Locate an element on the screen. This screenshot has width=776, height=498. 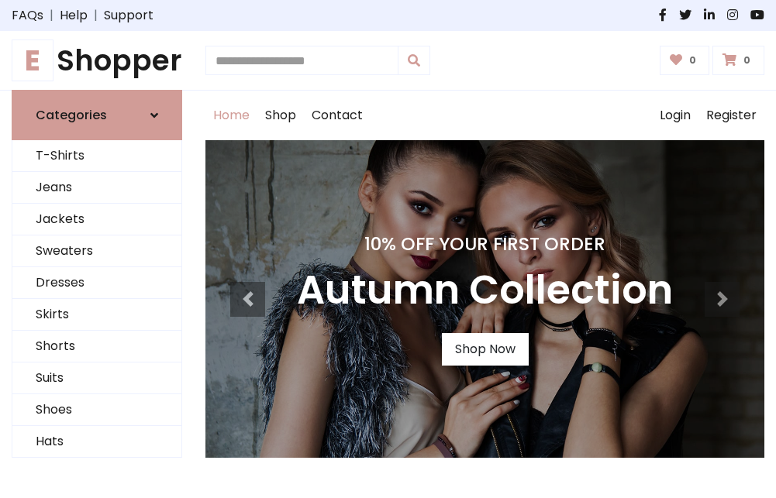
span: E is located at coordinates (33, 60).